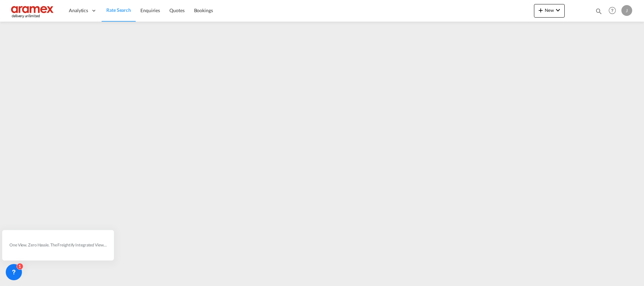 The height and width of the screenshot is (286, 644). I want to click on span: Help, so click(612, 10).